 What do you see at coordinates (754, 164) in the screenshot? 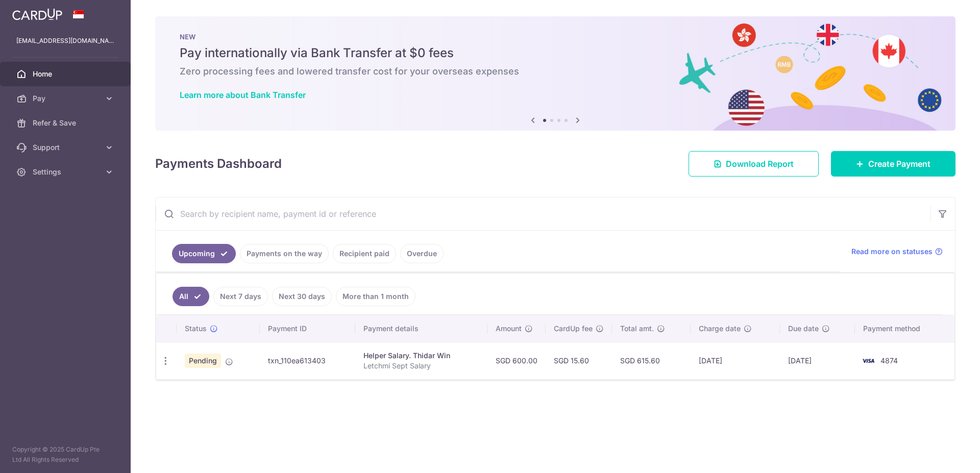
I see `a: Download Report` at bounding box center [754, 164].